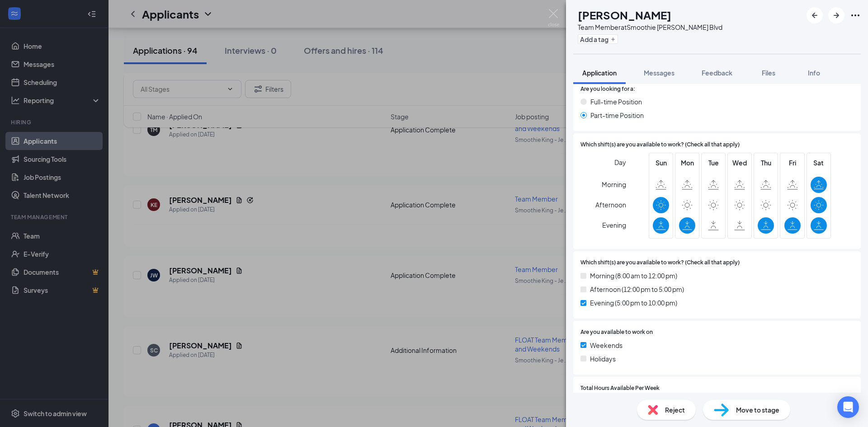 The image size is (868, 427). What do you see at coordinates (793, 163) in the screenshot?
I see `span: Fri` at bounding box center [793, 163].